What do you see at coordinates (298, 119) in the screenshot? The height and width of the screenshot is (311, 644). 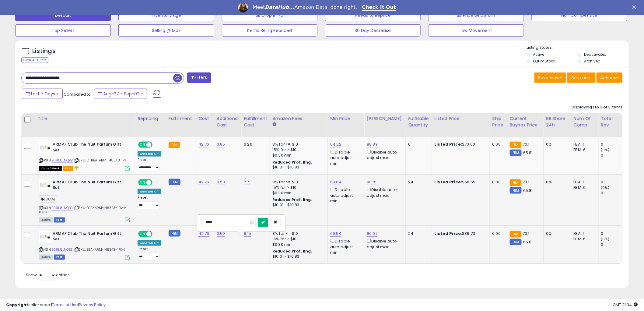 I see `div: Amazon Fees` at bounding box center [298, 119].